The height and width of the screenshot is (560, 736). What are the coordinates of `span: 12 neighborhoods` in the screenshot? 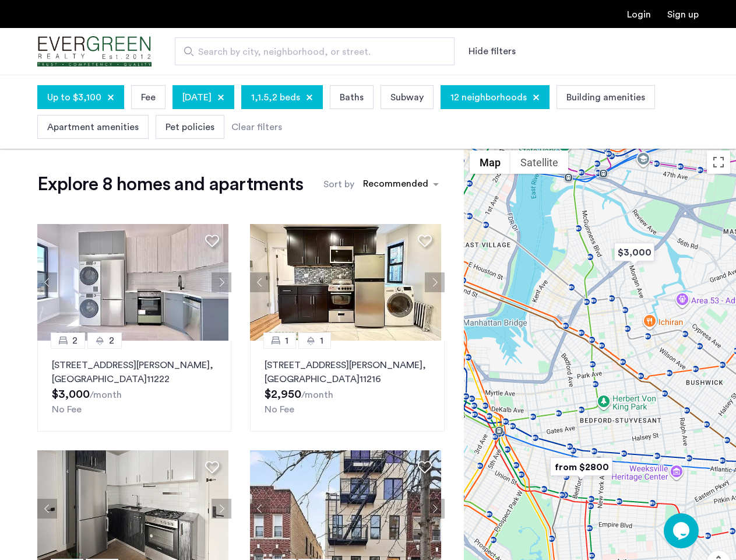 It's located at (489, 97).